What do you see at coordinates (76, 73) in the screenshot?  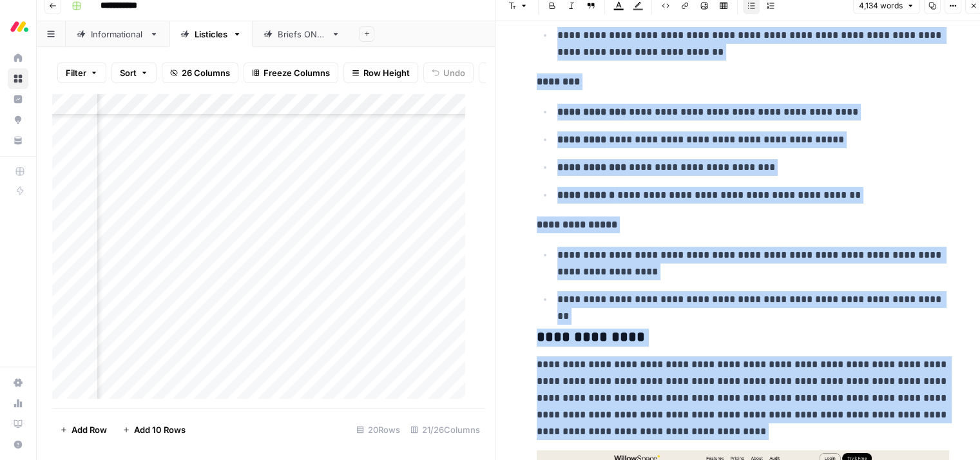 I see `span: Filter` at bounding box center [76, 73].